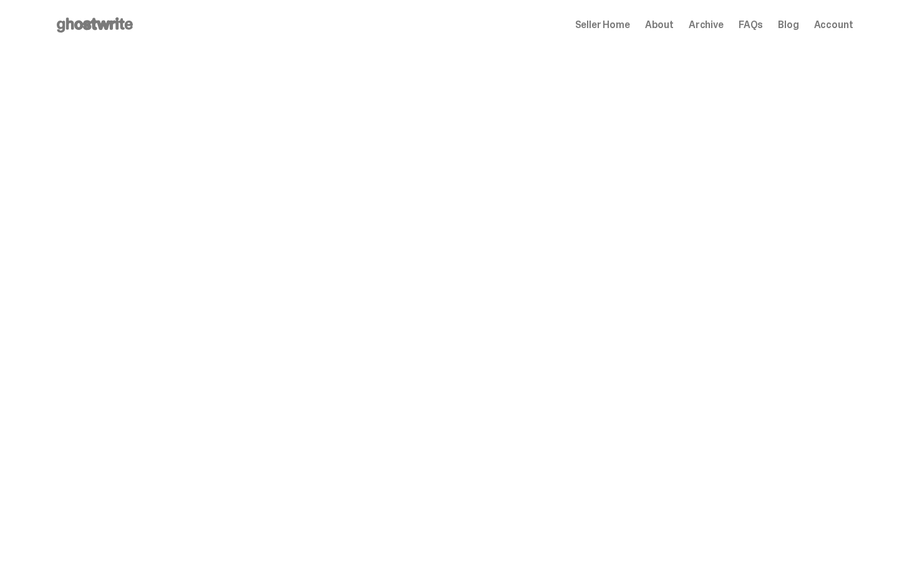  What do you see at coordinates (706, 25) in the screenshot?
I see `span: Archive` at bounding box center [706, 25].